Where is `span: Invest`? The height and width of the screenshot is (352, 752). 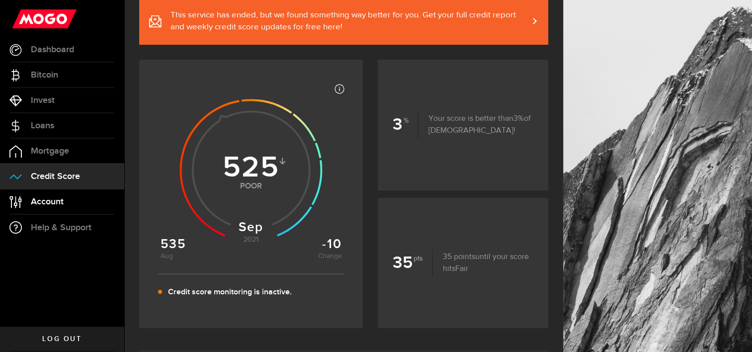 span: Invest is located at coordinates (43, 100).